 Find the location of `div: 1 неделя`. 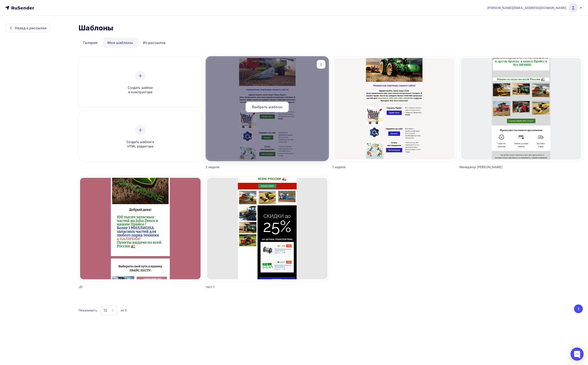

div: 1 неделя is located at coordinates (365, 167).